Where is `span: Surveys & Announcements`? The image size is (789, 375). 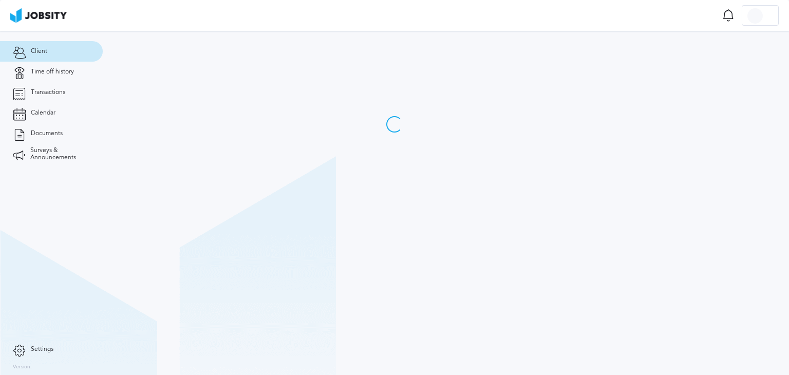 span: Surveys & Announcements is located at coordinates (60, 154).